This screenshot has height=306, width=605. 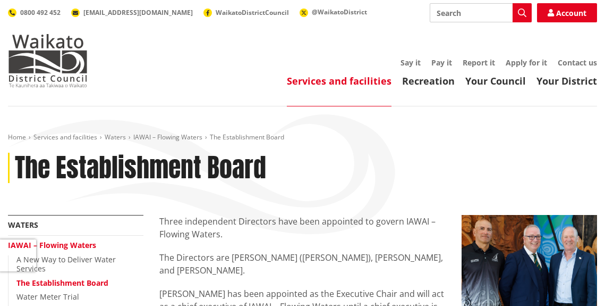 What do you see at coordinates (481, 13) in the screenshot?
I see `input: Search input` at bounding box center [481, 13].